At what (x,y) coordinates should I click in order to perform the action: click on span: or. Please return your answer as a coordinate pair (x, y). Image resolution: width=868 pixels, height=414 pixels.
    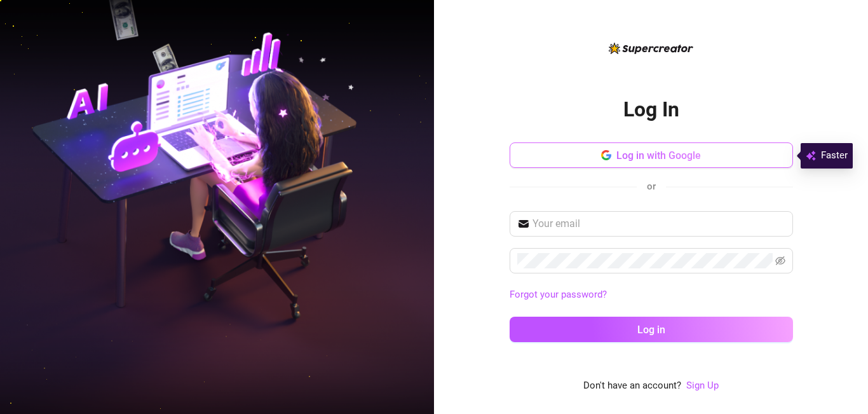
    Looking at the image, I should click on (651, 186).